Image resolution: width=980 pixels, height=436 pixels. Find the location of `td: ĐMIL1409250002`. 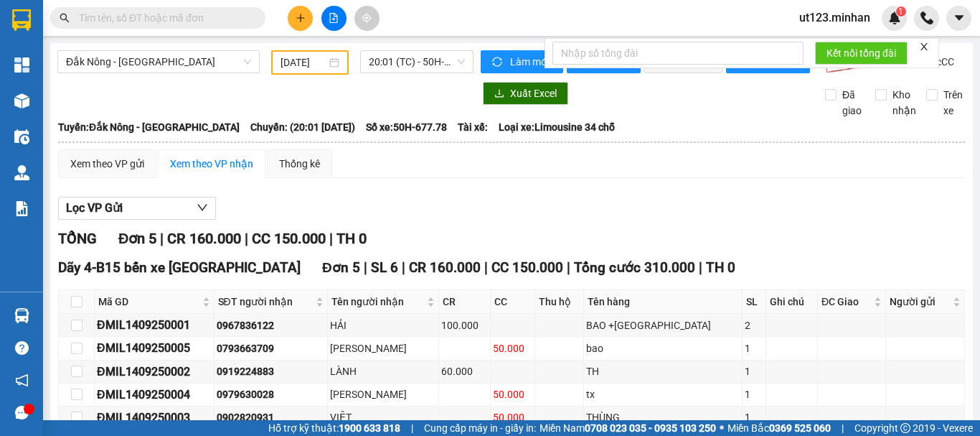

td: ĐMIL1409250002 is located at coordinates (154, 372).